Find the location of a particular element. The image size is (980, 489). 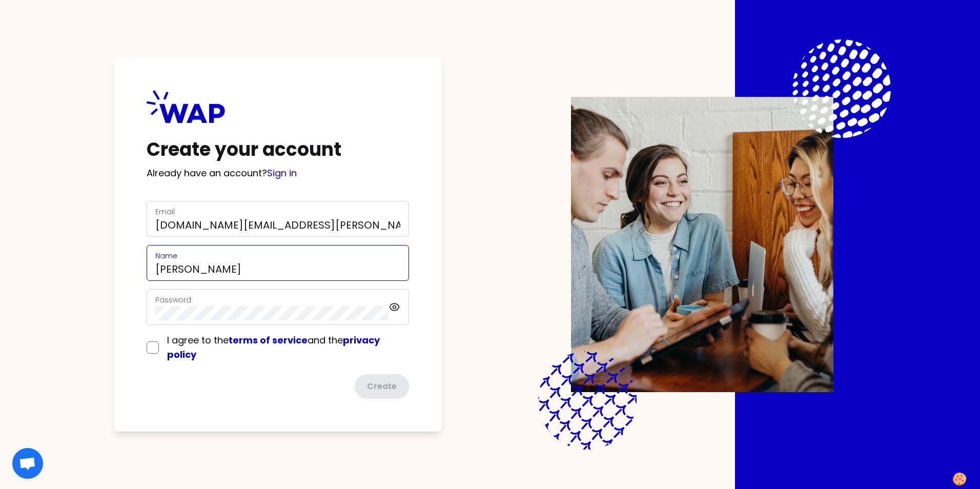

div: 채팅 열기 is located at coordinates (28, 463).